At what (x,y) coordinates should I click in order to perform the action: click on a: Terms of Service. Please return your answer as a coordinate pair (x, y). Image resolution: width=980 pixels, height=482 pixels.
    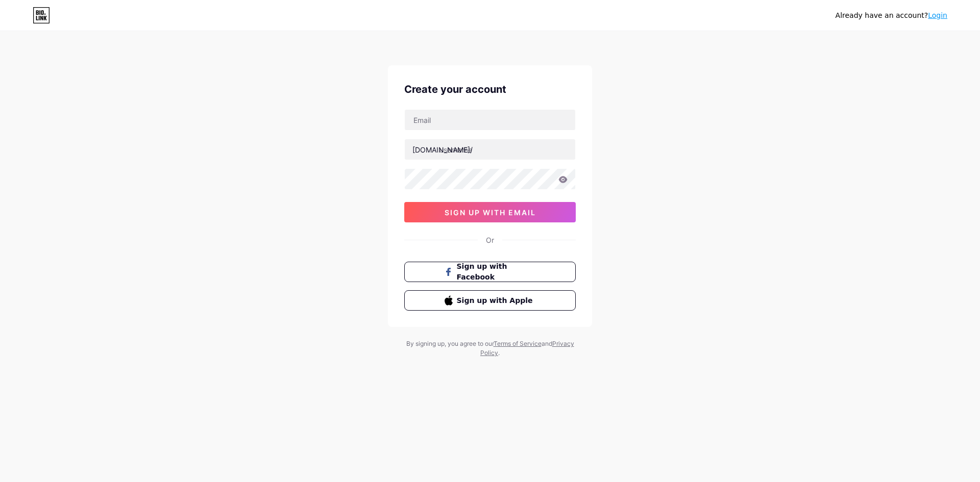
    Looking at the image, I should click on (518, 343).